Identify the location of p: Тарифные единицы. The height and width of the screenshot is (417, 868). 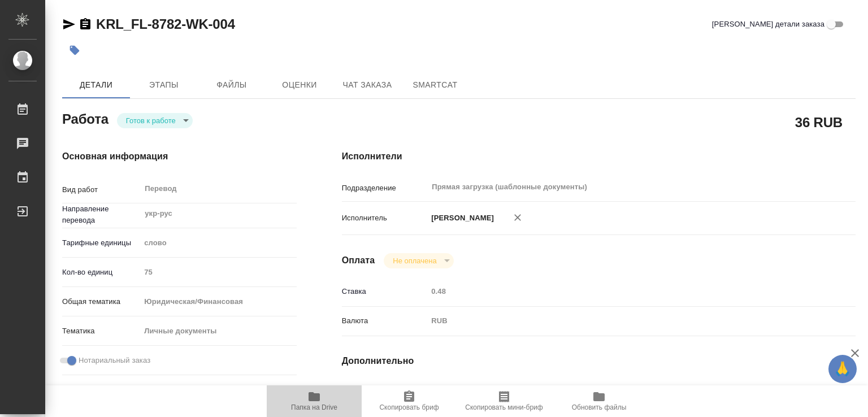
(102, 243).